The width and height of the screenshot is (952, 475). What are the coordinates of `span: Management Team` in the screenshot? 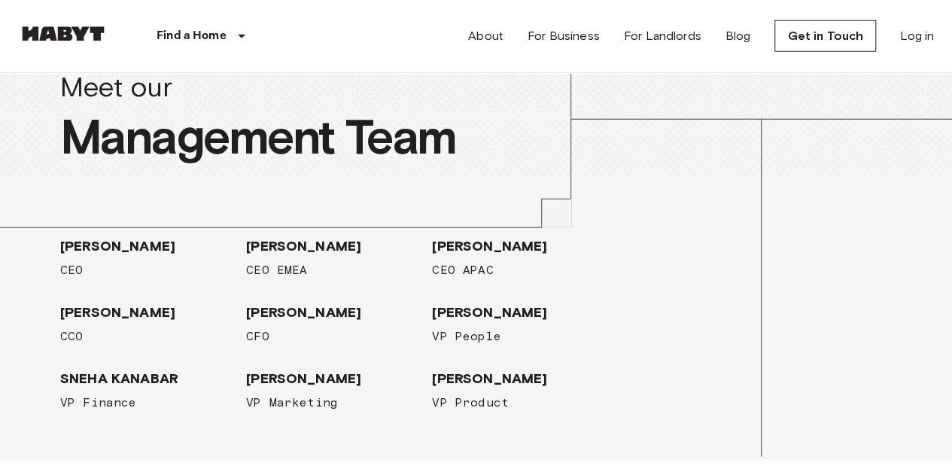 It's located at (285, 137).